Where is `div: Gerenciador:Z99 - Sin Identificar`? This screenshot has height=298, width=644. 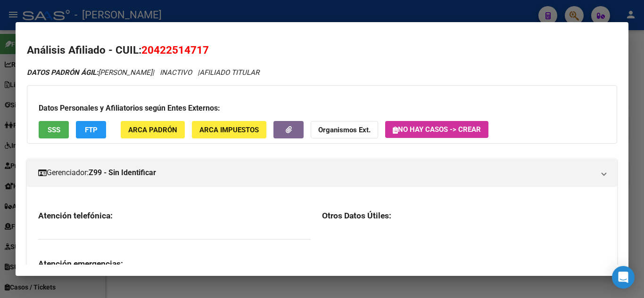 div: Gerenciador:Z99 - Sin Identificar is located at coordinates (322, 239).